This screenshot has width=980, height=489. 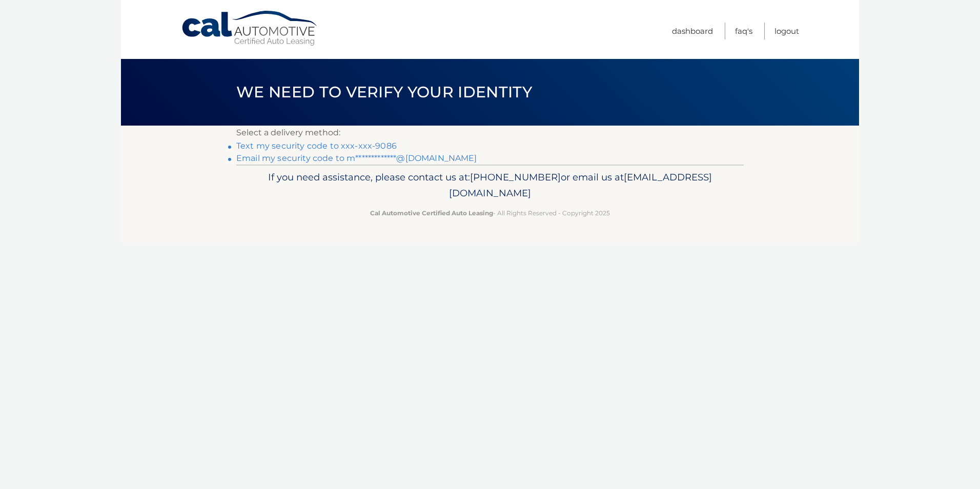 I want to click on a: Cal Automotive, so click(x=250, y=28).